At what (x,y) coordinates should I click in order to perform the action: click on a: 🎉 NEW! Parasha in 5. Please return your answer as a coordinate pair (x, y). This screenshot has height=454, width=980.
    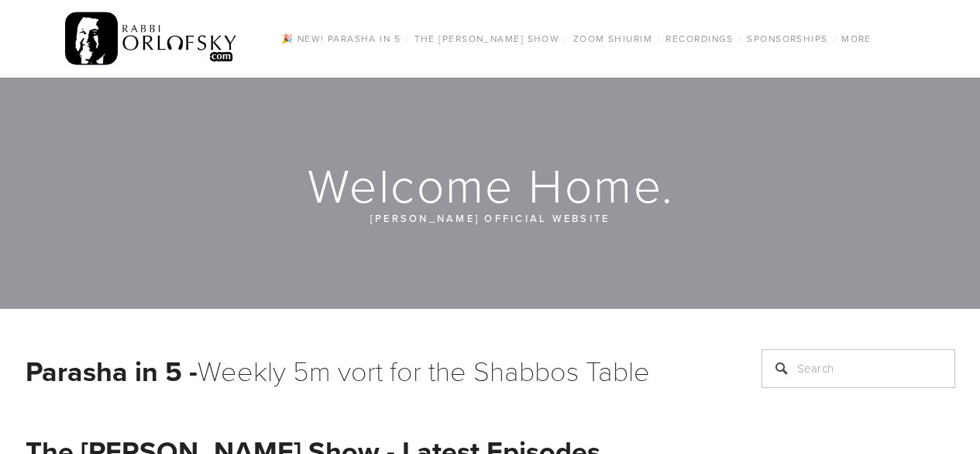
    Looking at the image, I should click on (341, 39).